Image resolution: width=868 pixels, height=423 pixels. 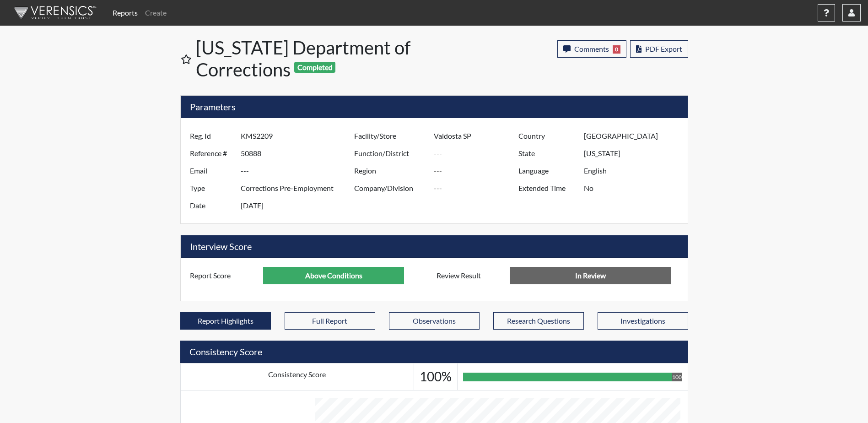 What do you see at coordinates (434, 352) in the screenshot?
I see `h5: Consistency Score` at bounding box center [434, 352].